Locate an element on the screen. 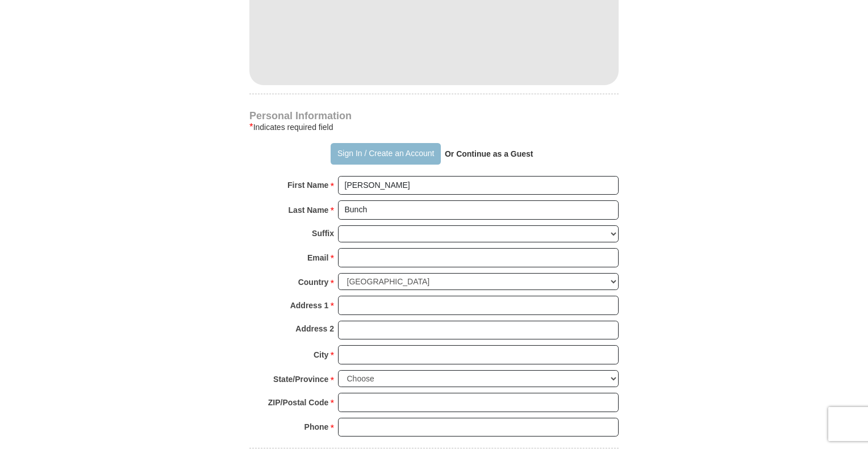 The height and width of the screenshot is (449, 868). strong: Last Name is located at coordinates (309, 210).